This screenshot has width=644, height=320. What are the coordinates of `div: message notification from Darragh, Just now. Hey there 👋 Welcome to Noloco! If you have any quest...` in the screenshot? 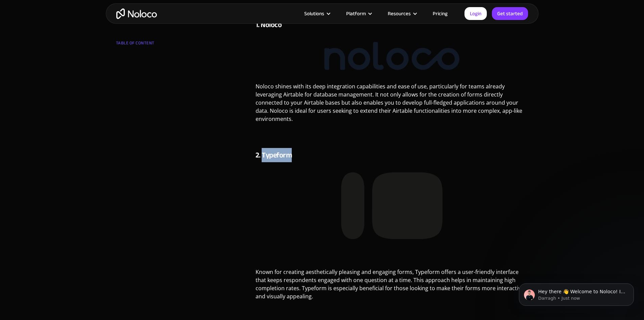 It's located at (67, 25).